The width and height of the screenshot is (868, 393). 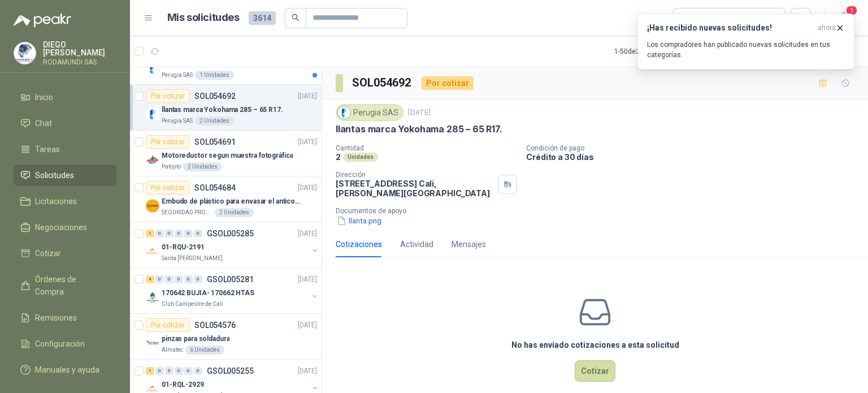 I want to click on span: Inicio, so click(x=44, y=97).